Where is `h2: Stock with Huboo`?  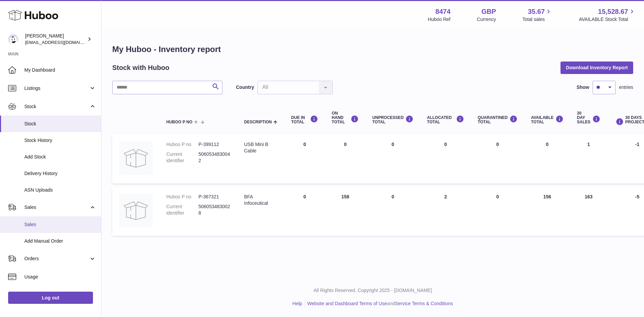 h2: Stock with Huboo is located at coordinates (141, 68).